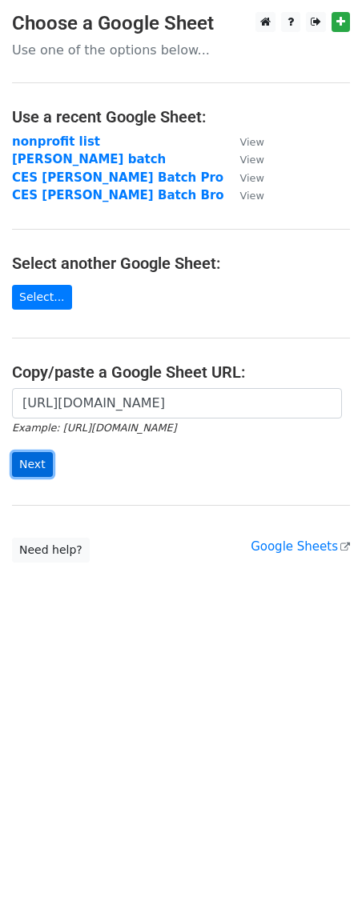 The image size is (362, 913). What do you see at coordinates (181, 117) in the screenshot?
I see `h4: Use a recent Google Sheet:` at bounding box center [181, 117].